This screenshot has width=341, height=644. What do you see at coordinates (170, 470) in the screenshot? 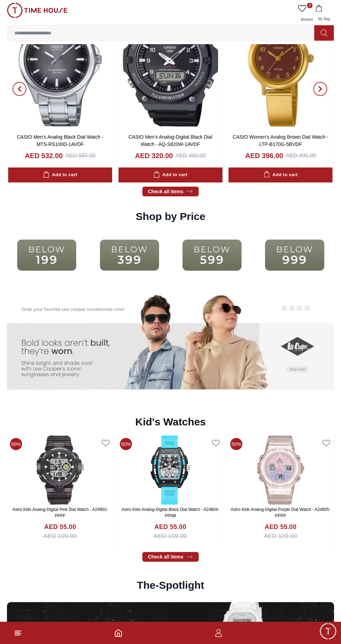
I see `img: Astro Kids Analog-Digital Black Dial Watch - A24804-PPNB` at bounding box center [170, 470].